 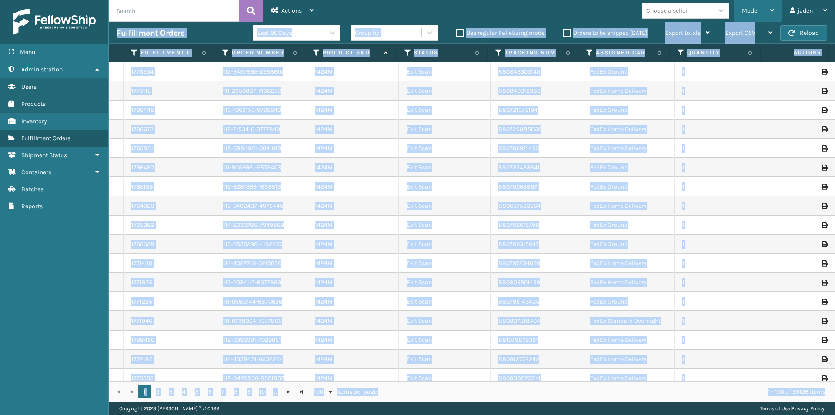 I want to click on h3: Fulfillment Orders, so click(x=151, y=33).